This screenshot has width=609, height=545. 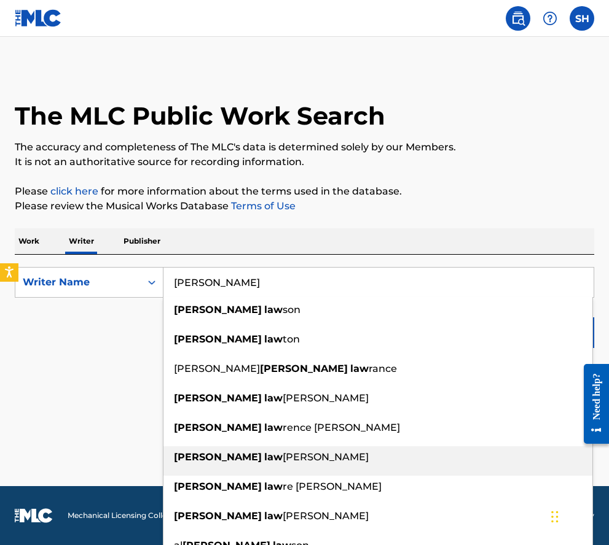 I want to click on span: son, so click(x=291, y=310).